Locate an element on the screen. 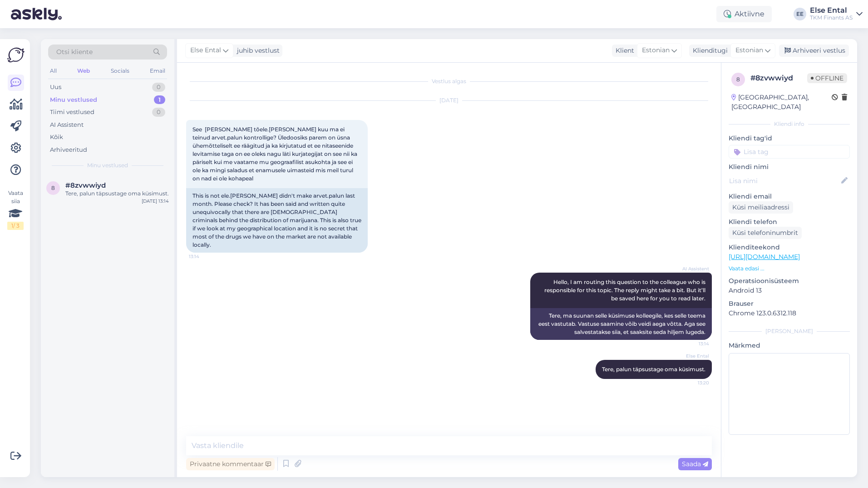 This screenshot has height=488, width=868. p: Android 13 is located at coordinates (789, 291).